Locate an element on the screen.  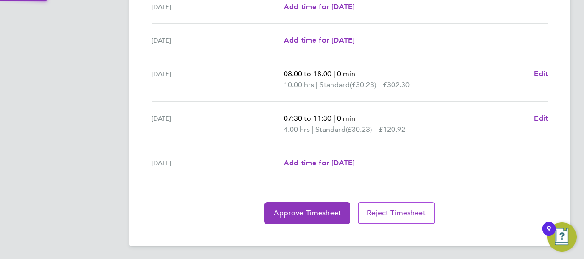
span: 07:30 to 11:30 is located at coordinates (308, 118).